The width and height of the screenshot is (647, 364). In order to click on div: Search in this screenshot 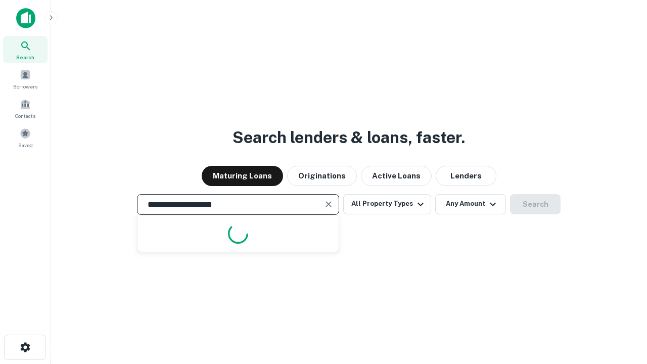, I will do `click(25, 50)`.